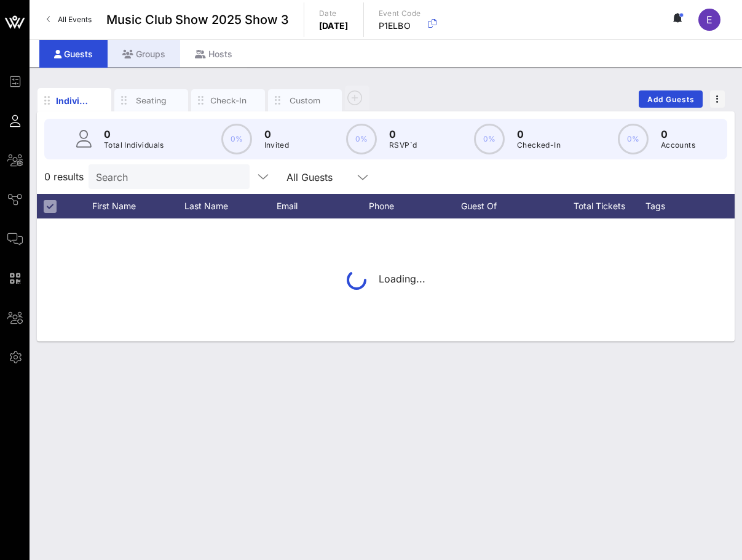  Describe the element at coordinates (334, 13) in the screenshot. I see `p: Date` at that location.